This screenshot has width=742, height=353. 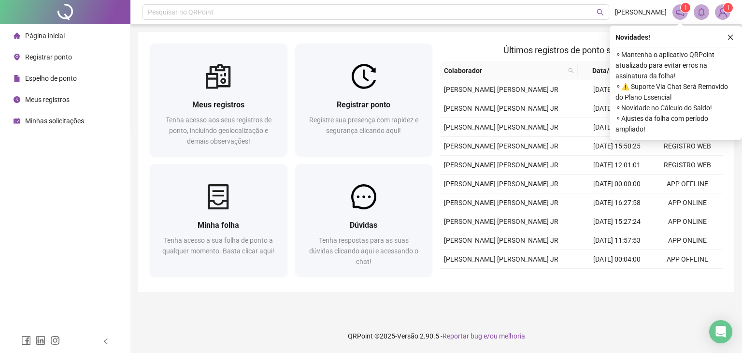 What do you see at coordinates (364, 99) in the screenshot?
I see `a: Registrar pontoRegistre sua presença com rapidez e segurança clicando aqui!` at bounding box center [364, 99].